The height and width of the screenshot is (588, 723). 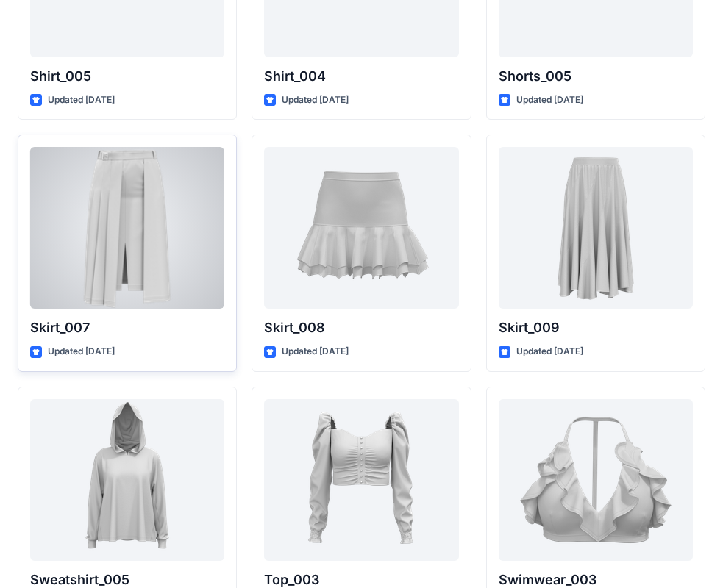 What do you see at coordinates (127, 77) in the screenshot?
I see `p: Shirt_005` at bounding box center [127, 77].